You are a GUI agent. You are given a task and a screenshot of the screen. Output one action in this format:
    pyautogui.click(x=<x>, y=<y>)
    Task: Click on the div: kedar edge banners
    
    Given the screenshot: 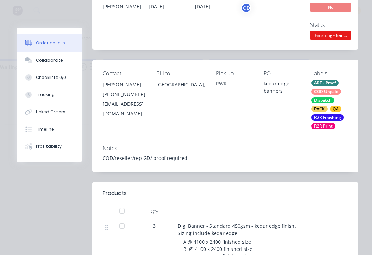 What is the action you would take?
    pyautogui.click(x=281, y=87)
    